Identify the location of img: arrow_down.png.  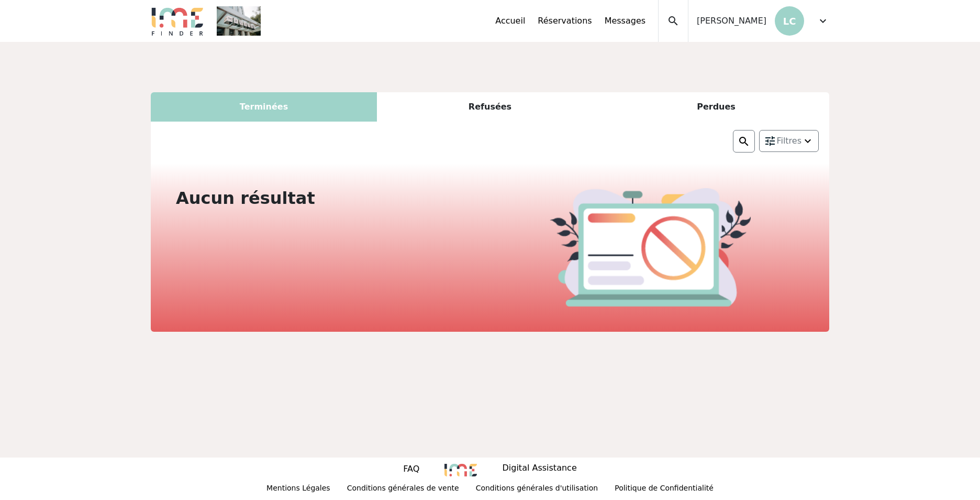
(808, 141).